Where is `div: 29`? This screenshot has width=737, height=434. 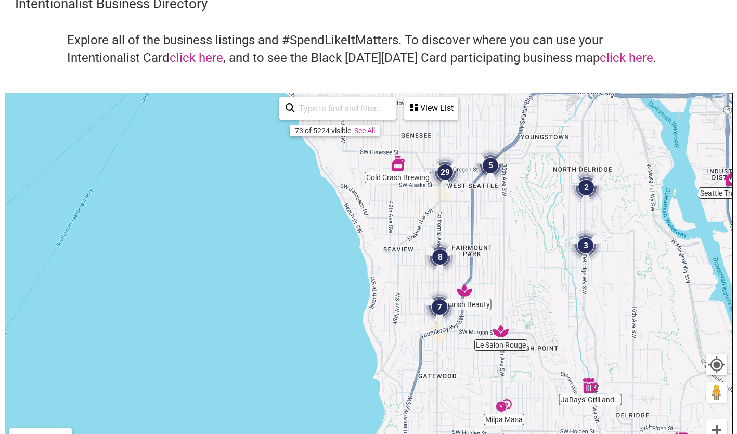
div: 29 is located at coordinates (445, 172).